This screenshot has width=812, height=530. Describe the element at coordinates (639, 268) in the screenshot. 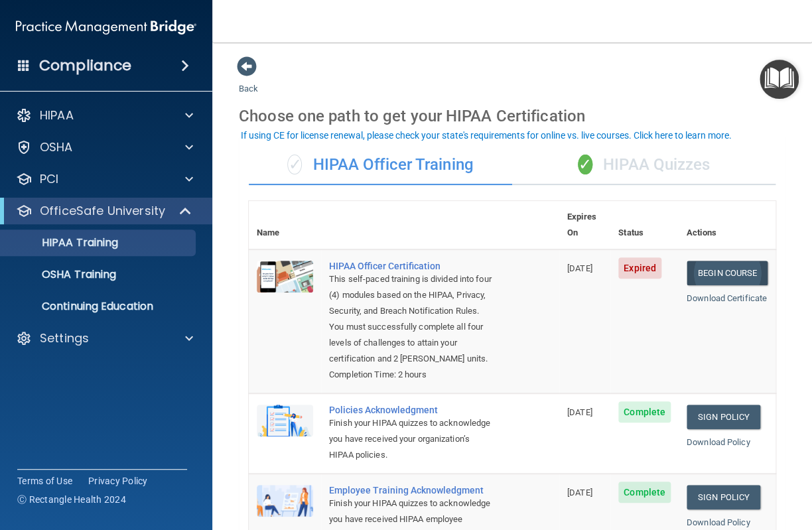

I see `span: Expired` at that location.